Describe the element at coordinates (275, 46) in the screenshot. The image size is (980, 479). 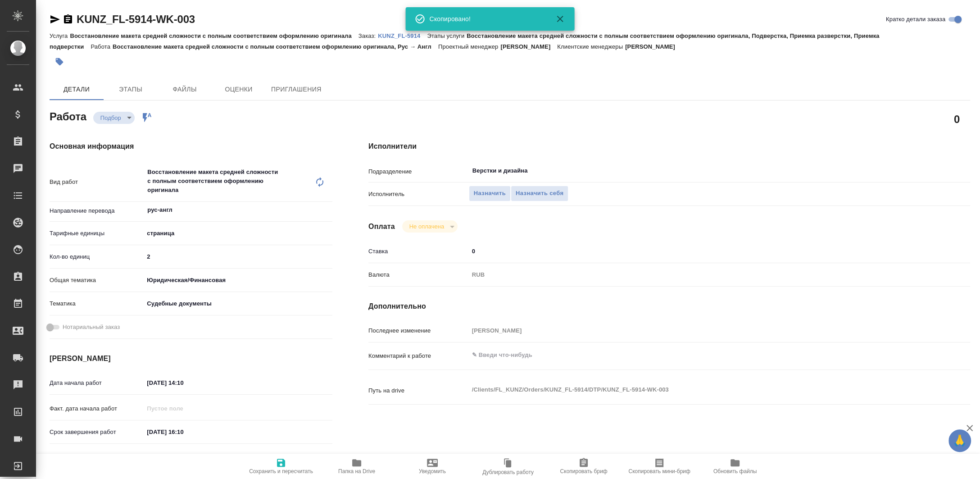
I see `p: Восстановление макета средней сложности с полным соответствием оформлению оригинала, Рус → Англ` at that location.